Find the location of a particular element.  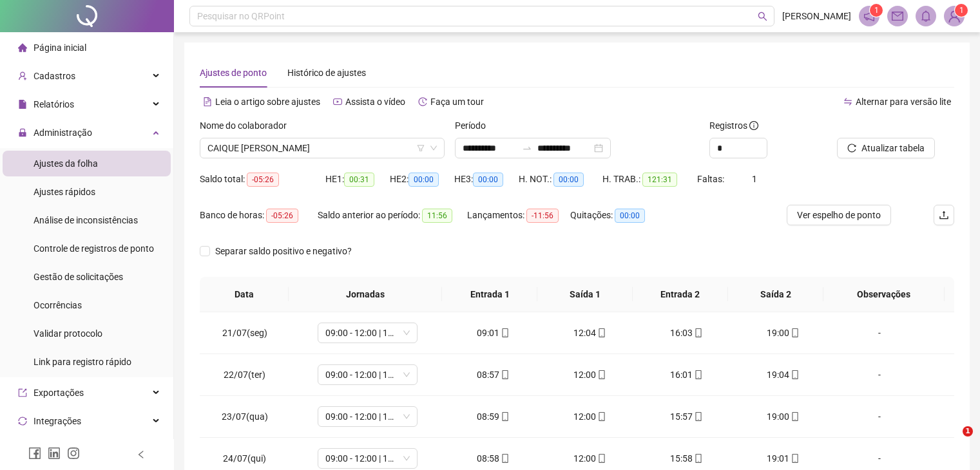

span: 23/07(qua) is located at coordinates (245, 417).